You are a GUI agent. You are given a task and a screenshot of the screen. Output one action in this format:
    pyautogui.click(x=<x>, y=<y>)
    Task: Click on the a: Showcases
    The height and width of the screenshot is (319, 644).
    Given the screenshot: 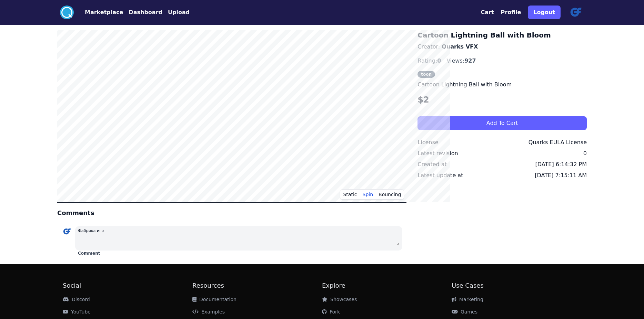 What is the action you would take?
    pyautogui.click(x=340, y=299)
    